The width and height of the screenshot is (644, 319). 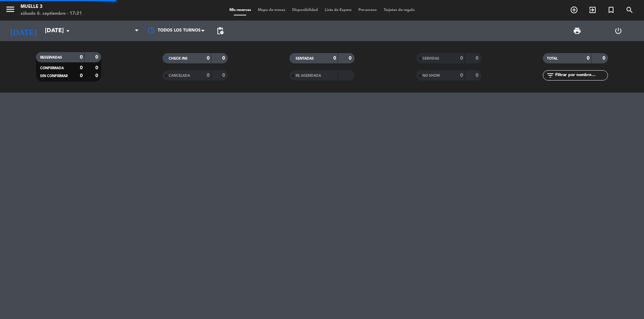 What do you see at coordinates (220, 31) in the screenshot?
I see `span: pending_actions` at bounding box center [220, 31].